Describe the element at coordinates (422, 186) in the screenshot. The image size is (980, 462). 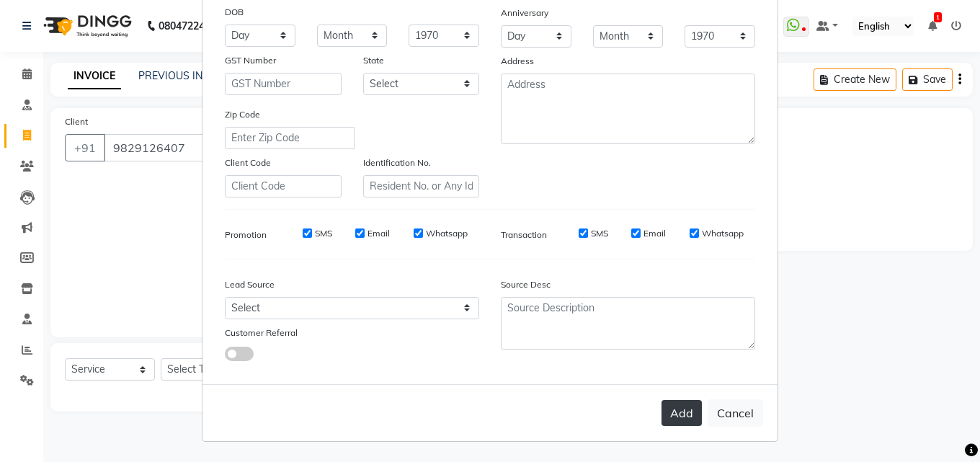
I see `input: Resident No. or Any Id` at that location.